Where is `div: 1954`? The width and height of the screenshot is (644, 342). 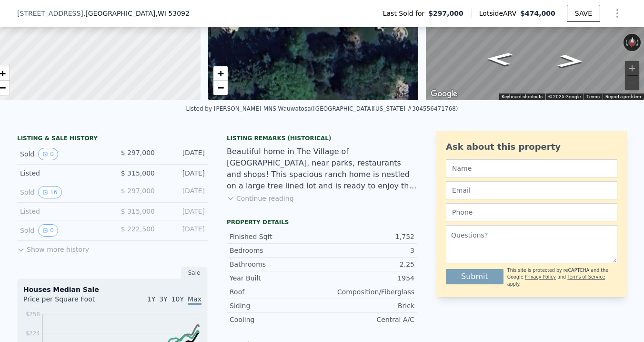
div: 1954 is located at coordinates (368, 278).